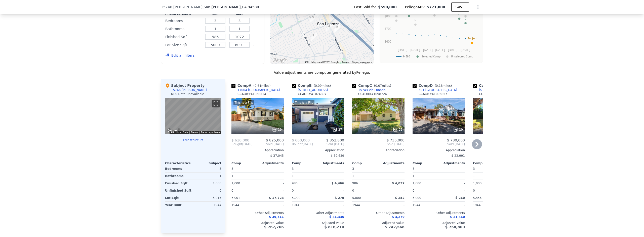  What do you see at coordinates (462, 57) in the screenshot?
I see `text: Unselected Comp` at bounding box center [462, 57].